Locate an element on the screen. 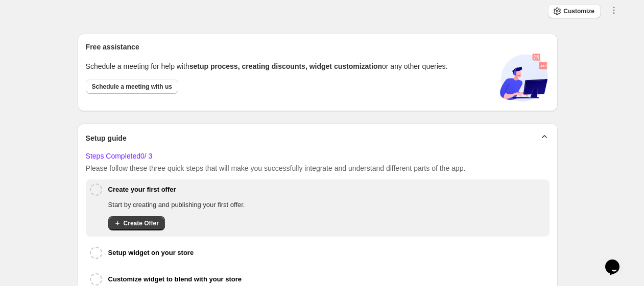 This screenshot has width=644, height=286. span: Create Offer is located at coordinates (141, 224).